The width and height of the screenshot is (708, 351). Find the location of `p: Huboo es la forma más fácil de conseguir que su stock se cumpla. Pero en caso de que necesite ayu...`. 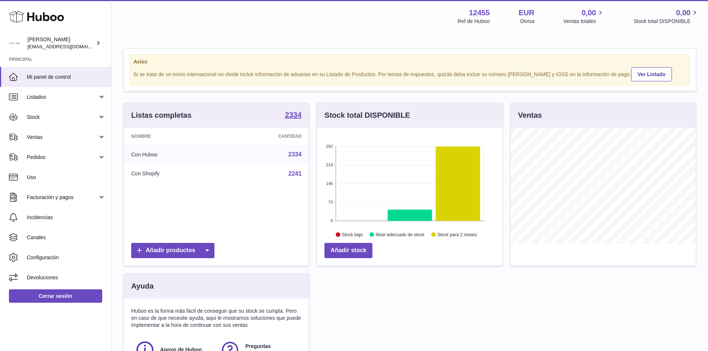

p: Huboo es la forma más fácil de conseguir que su stock se cumpla. Pero en caso de que necesite ayu... is located at coordinates (216, 318).